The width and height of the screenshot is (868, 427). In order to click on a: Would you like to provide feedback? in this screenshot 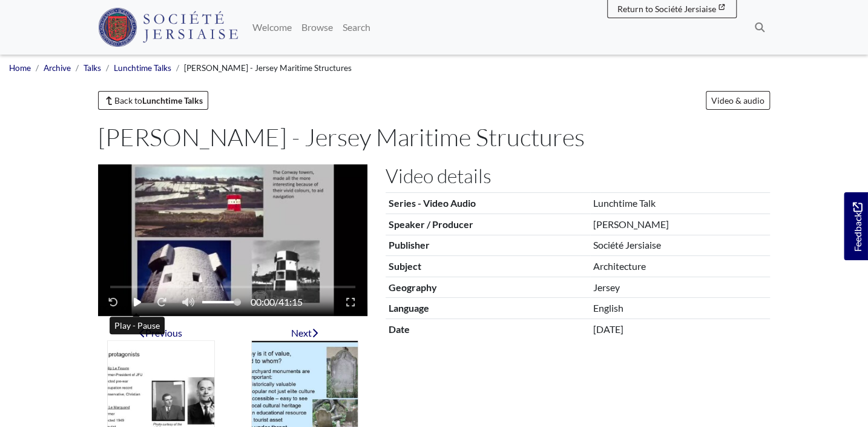, I will do `click(856, 226)`.